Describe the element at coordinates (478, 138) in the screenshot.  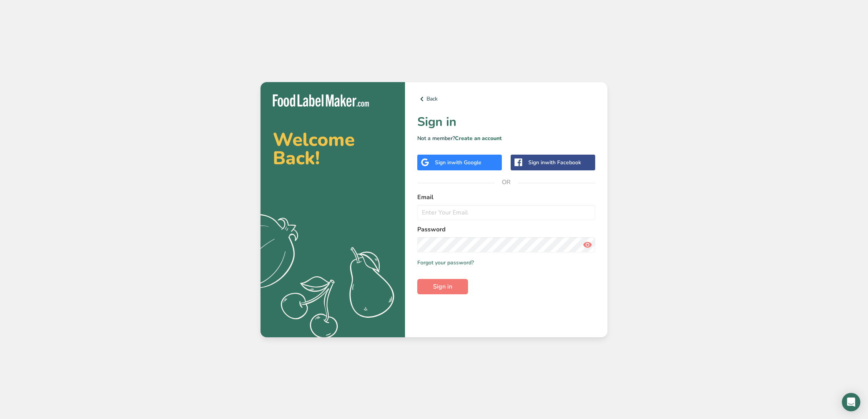
I see `a: Create an account` at that location.